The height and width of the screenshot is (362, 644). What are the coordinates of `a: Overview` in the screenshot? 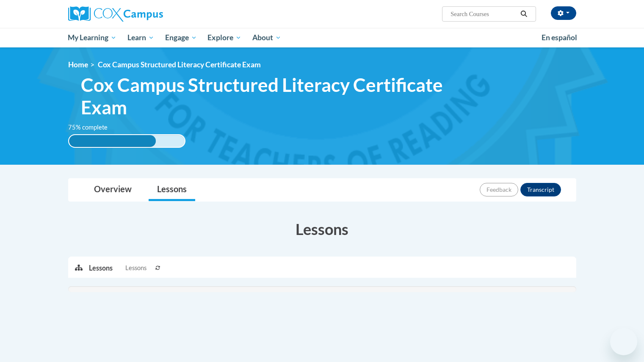 It's located at (113, 190).